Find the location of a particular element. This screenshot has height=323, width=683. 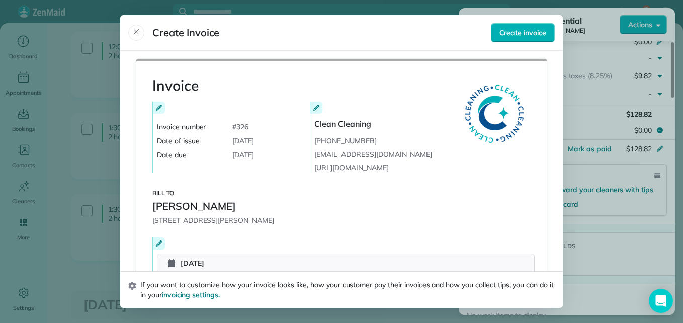

a: invoicing settings. is located at coordinates (191, 295).